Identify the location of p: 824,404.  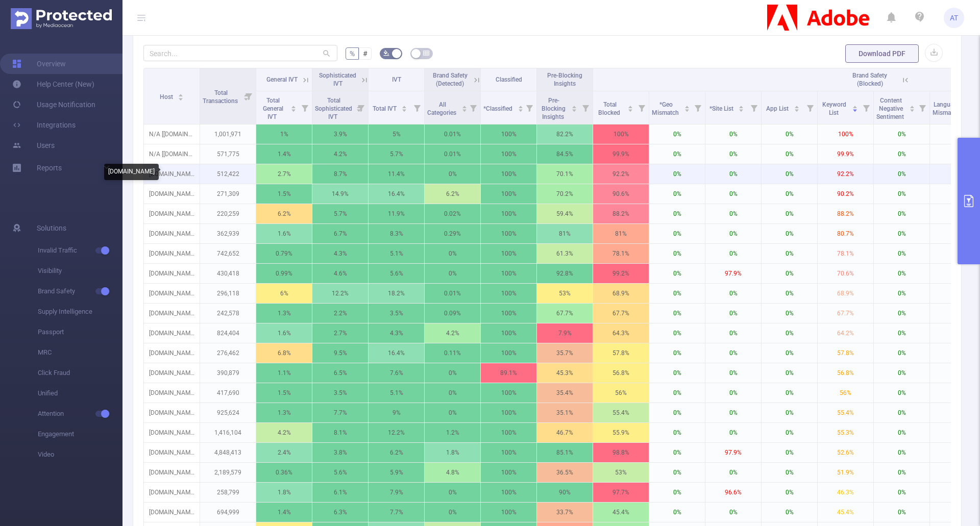
(228, 333).